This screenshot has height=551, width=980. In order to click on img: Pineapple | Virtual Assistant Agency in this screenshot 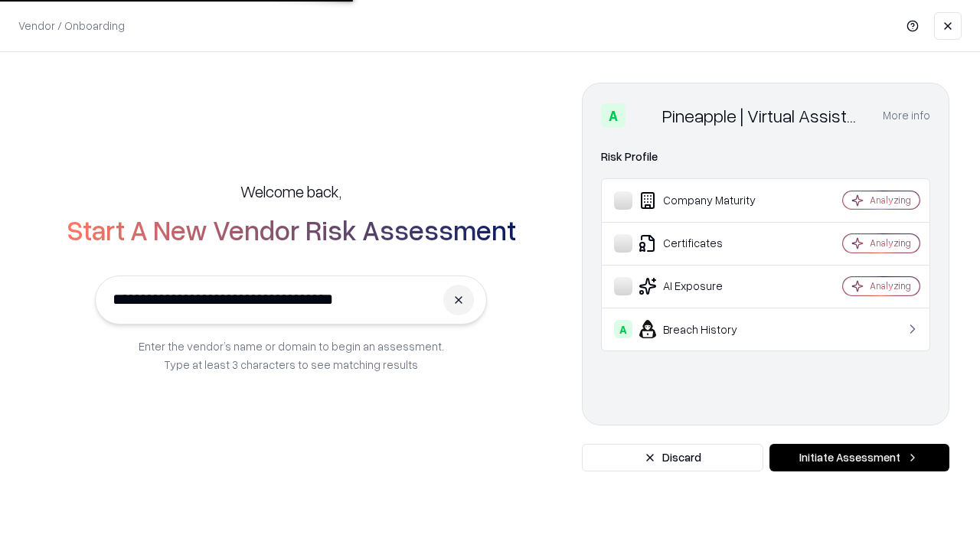, I will do `click(644, 116)`.